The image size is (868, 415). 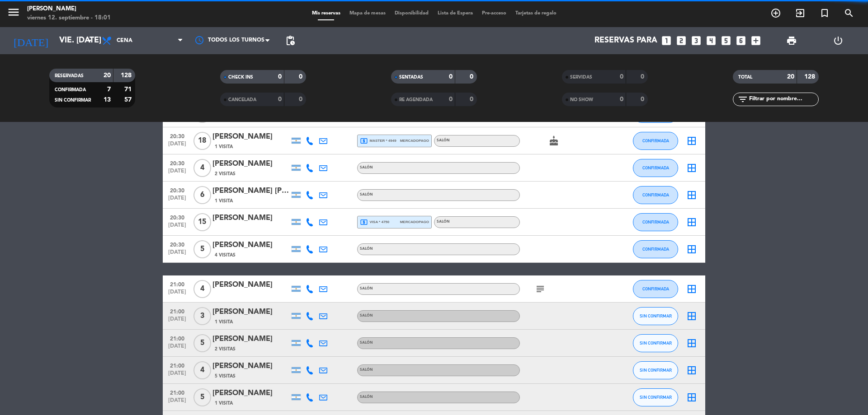 What do you see at coordinates (839, 40) in the screenshot?
I see `i: power_settings_new` at bounding box center [839, 40].